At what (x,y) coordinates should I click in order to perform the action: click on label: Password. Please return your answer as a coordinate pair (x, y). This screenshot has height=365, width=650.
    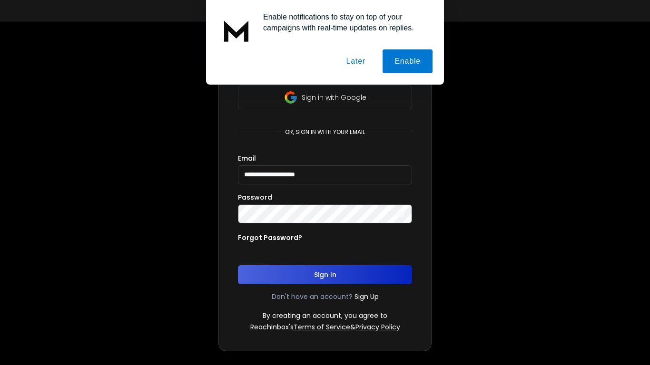
    Looking at the image, I should click on (255, 197).